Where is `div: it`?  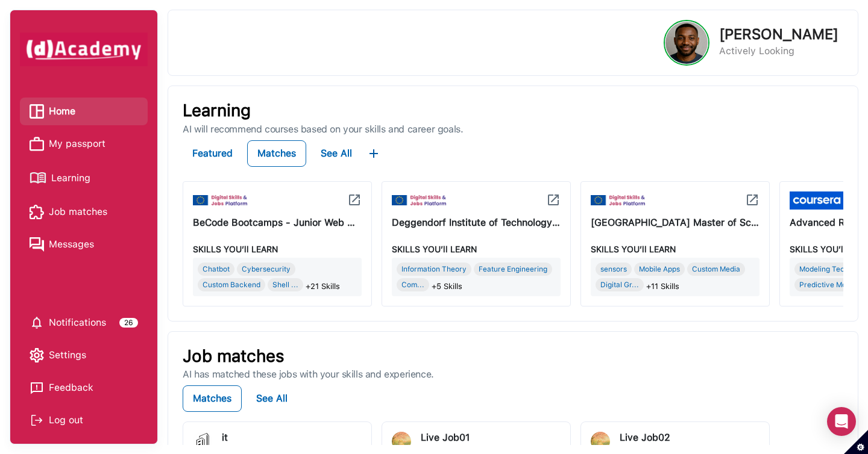
div: it is located at coordinates (292, 437).